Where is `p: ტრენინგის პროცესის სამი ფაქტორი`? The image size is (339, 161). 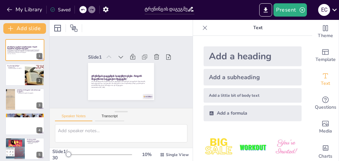
p: ტრენინგის პროცესის სამი ფაქტორი is located at coordinates (29, 93).